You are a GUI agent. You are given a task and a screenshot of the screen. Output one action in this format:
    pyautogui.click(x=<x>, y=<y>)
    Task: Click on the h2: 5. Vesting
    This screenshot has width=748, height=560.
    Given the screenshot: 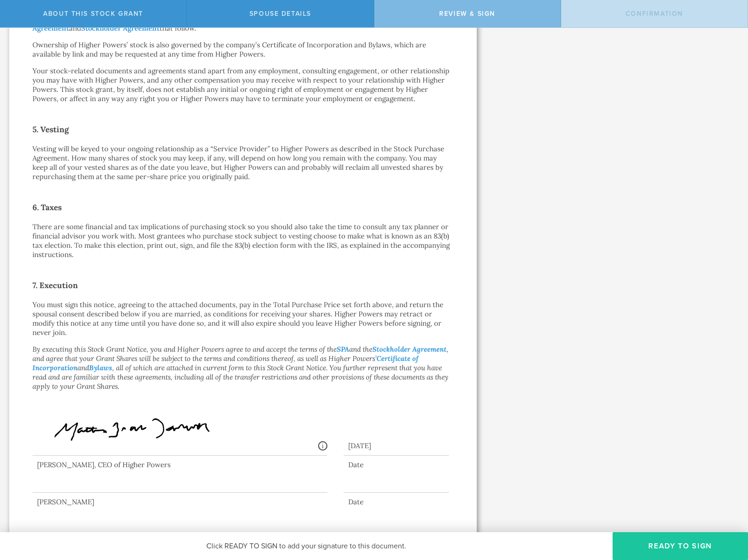 What is the action you would take?
    pyautogui.click(x=243, y=129)
    